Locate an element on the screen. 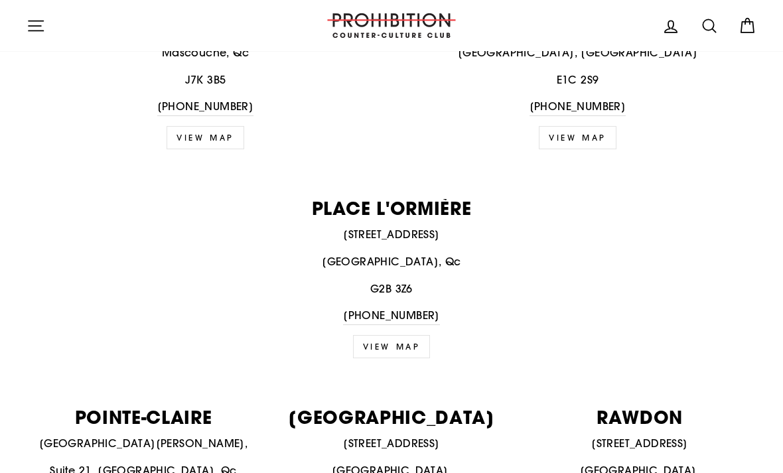 The height and width of the screenshot is (473, 783). p: E1C 2S9 is located at coordinates (577, 80).